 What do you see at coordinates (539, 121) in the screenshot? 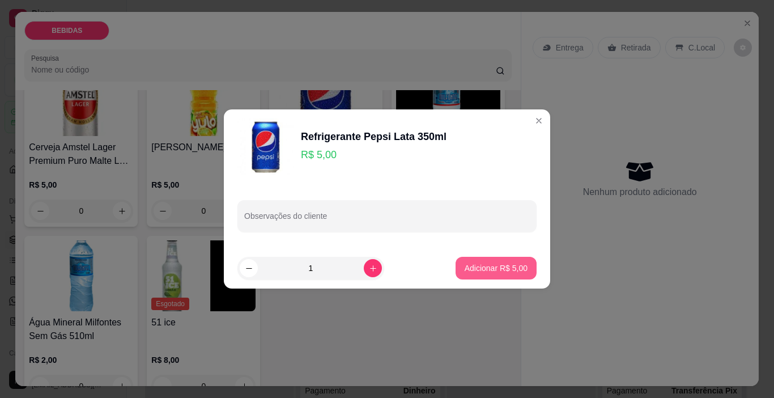
I see `button: Close` at bounding box center [539, 121].